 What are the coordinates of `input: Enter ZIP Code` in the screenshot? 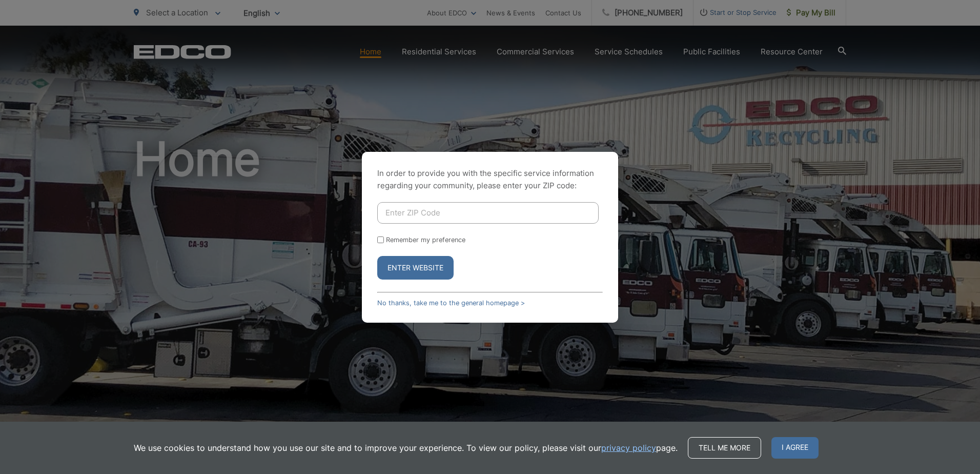 It's located at (488, 213).